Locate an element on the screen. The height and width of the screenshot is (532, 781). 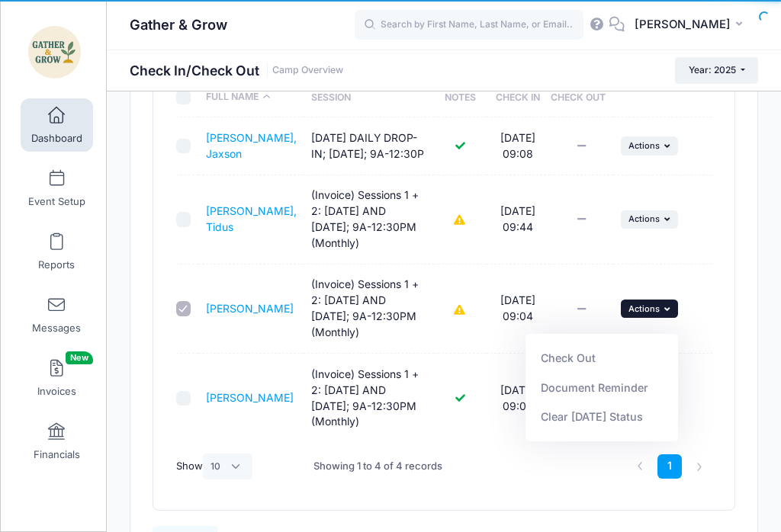
span: Year: 2025 is located at coordinates (712, 69).